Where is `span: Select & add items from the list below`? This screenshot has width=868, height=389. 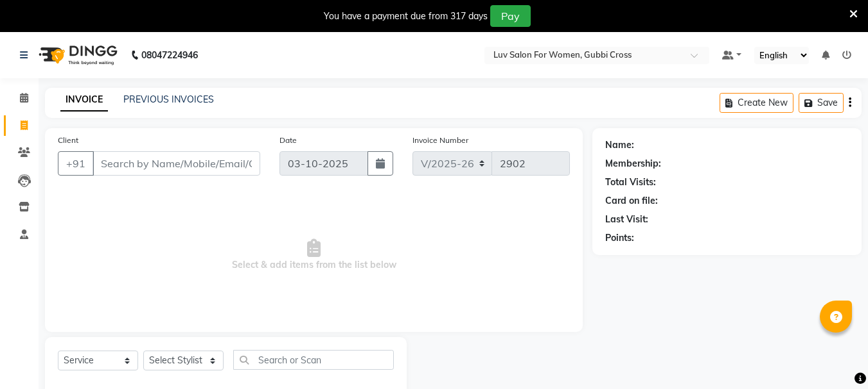
span: Select & add items from the list below is located at coordinates (313, 255).